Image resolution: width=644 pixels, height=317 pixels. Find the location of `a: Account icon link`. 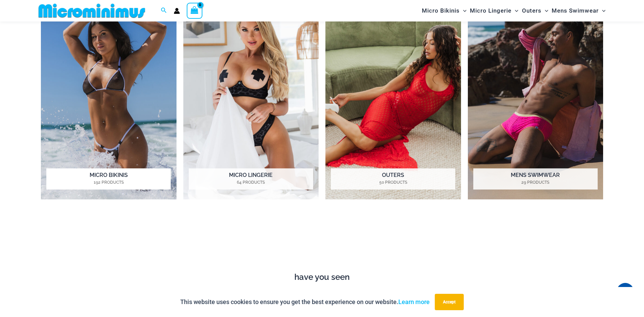

a: Account icon link is located at coordinates (177, 11).